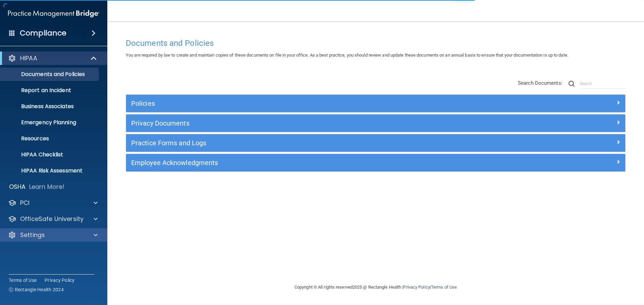  What do you see at coordinates (43, 33) in the screenshot?
I see `h4: Compliance` at bounding box center [43, 33].